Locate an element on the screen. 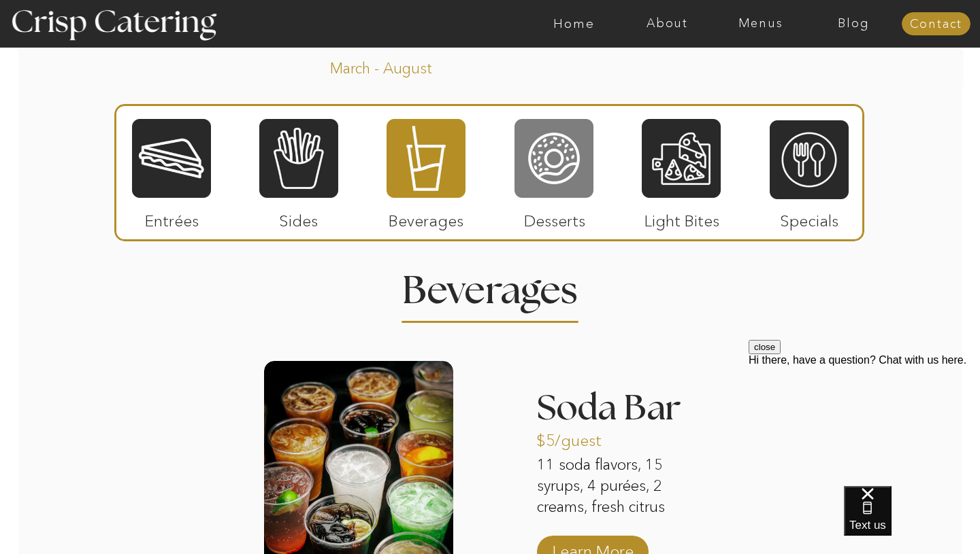 The image size is (980, 554). p: $5/guest is located at coordinates (581, 437).